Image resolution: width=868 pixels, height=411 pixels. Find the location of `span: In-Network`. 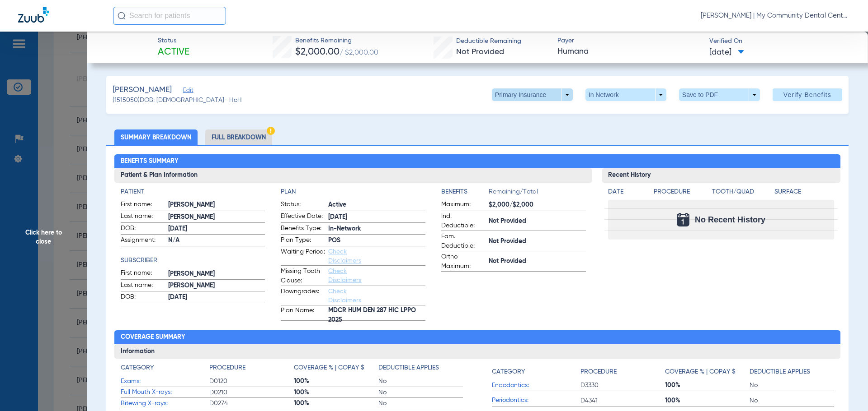

span: In-Network is located at coordinates (376, 229).